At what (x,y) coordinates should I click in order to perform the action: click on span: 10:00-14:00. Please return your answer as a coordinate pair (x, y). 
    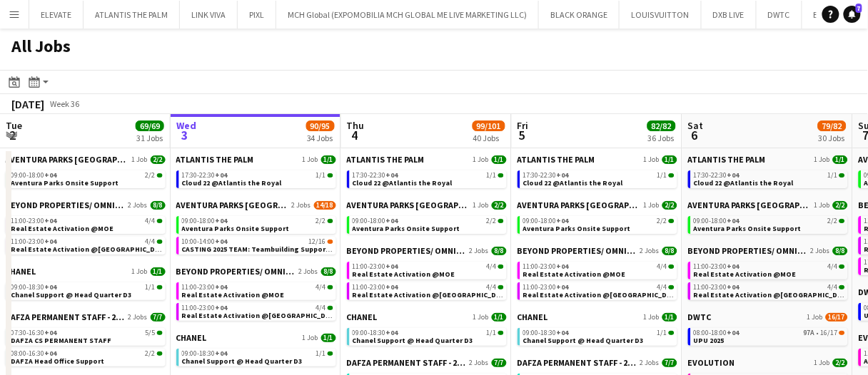
    Looking at the image, I should click on (204, 242).